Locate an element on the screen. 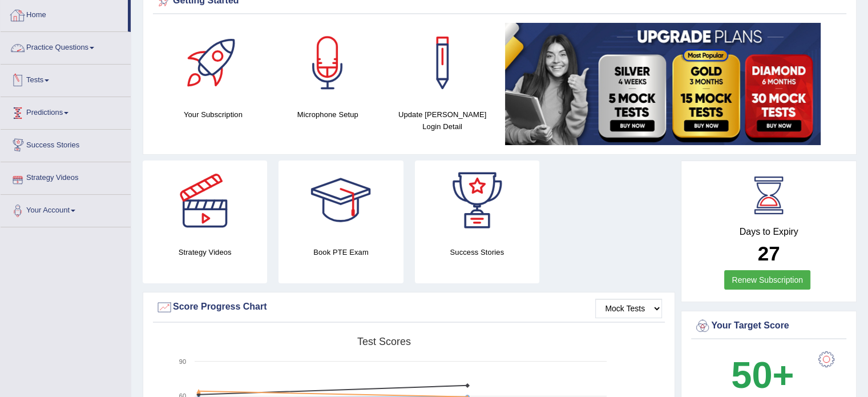  b: 50+ is located at coordinates (762, 375).